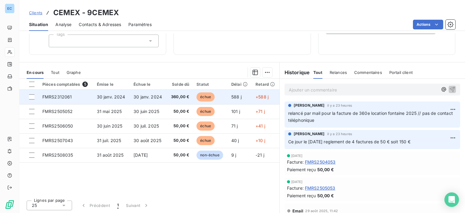 The image size is (465, 213). Describe the element at coordinates (66, 84) in the screenshot. I see `div: Pièces comptables` at that location.